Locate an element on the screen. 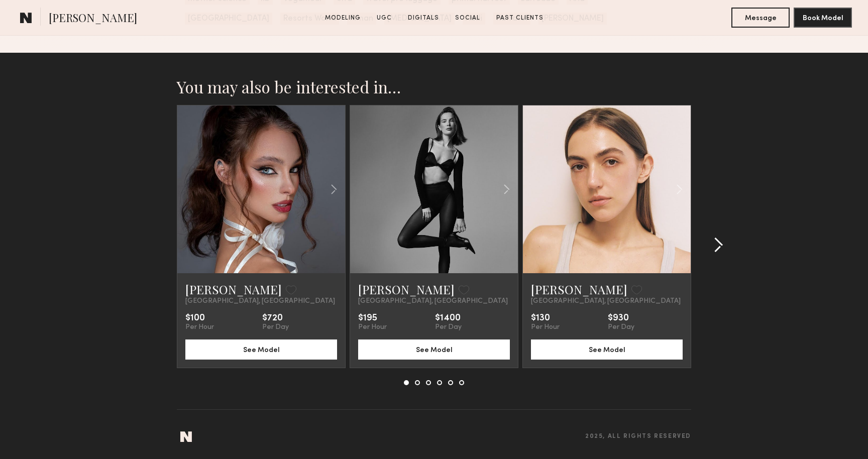 Image resolution: width=868 pixels, height=459 pixels. div: $720 is located at coordinates (275, 318).